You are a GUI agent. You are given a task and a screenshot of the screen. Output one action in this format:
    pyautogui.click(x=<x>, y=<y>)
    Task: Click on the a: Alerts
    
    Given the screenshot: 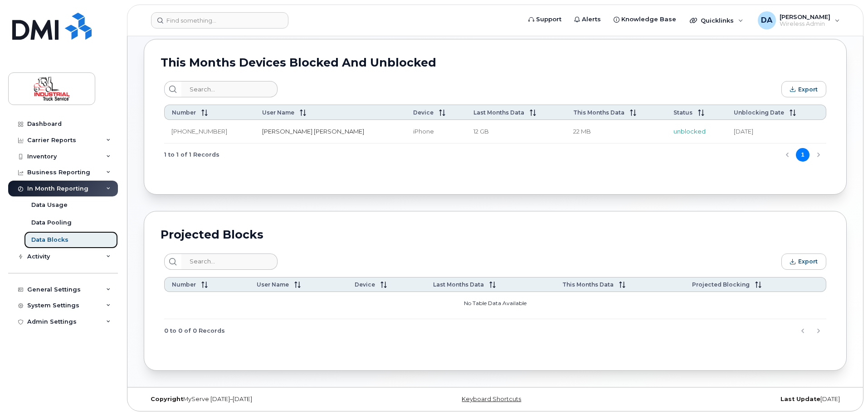 What is the action you would take?
    pyautogui.click(x=587, y=20)
    